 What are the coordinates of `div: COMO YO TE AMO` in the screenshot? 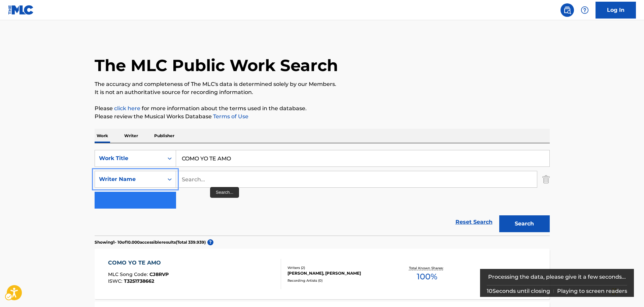 It's located at (138, 263).